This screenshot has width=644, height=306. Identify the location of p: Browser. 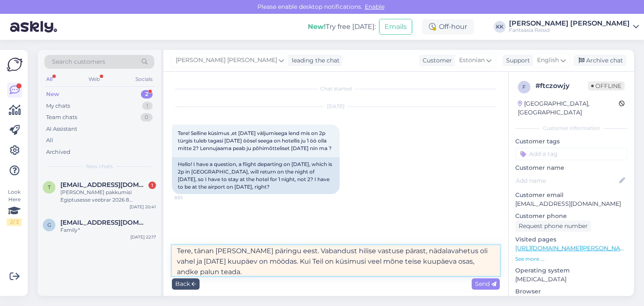
(571, 291).